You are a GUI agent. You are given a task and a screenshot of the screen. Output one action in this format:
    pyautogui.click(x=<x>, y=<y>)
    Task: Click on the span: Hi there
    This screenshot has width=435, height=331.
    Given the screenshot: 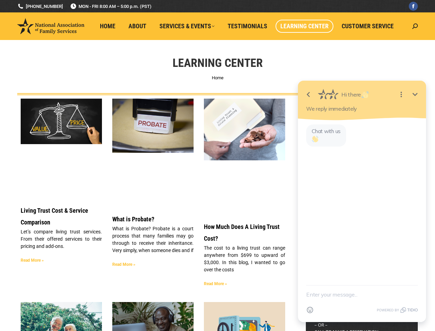 What is the action you would take?
    pyautogui.click(x=66, y=21)
    